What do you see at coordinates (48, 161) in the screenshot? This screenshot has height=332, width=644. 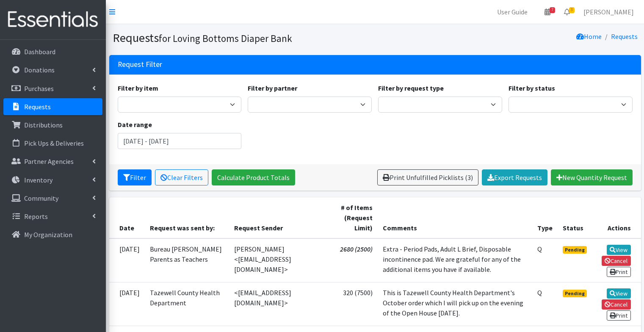 I see `p: Partner Agencies` at bounding box center [48, 161].